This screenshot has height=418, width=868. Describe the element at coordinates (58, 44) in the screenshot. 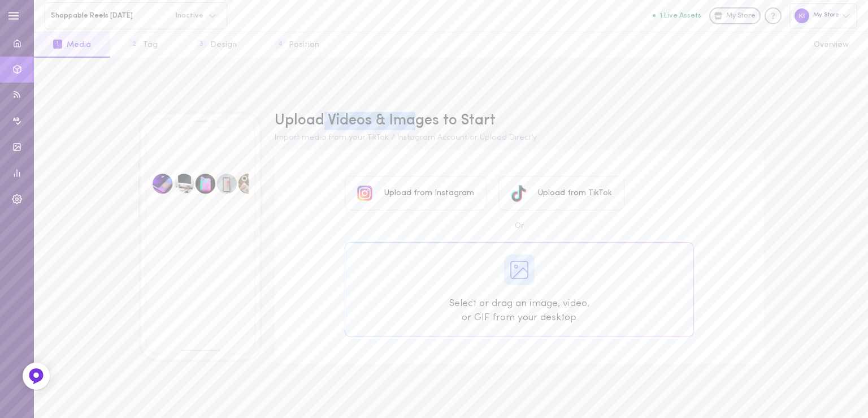

I see `span: 1` at that location.